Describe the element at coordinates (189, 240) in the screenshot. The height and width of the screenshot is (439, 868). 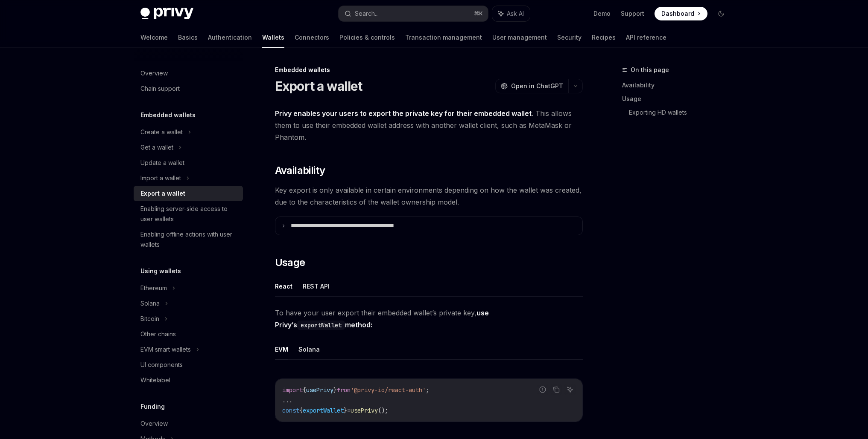
I see `div: Enabling offline actions with user wallets` at that location.